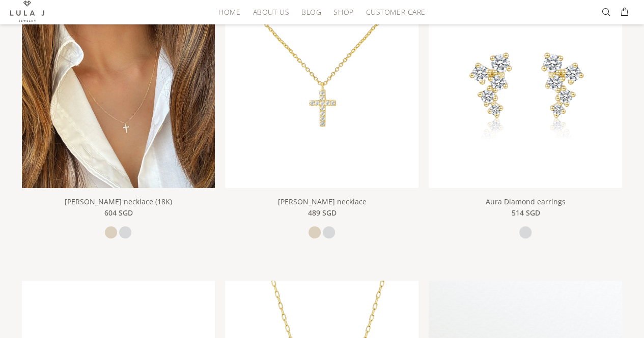 Image resolution: width=644 pixels, height=338 pixels. Describe the element at coordinates (344, 12) in the screenshot. I see `a: Shop` at that location.